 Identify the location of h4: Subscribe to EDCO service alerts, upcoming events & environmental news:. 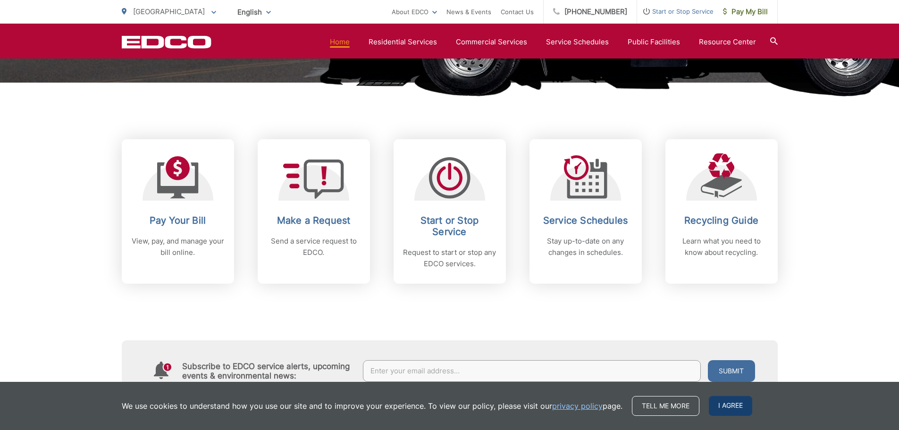
(268, 371).